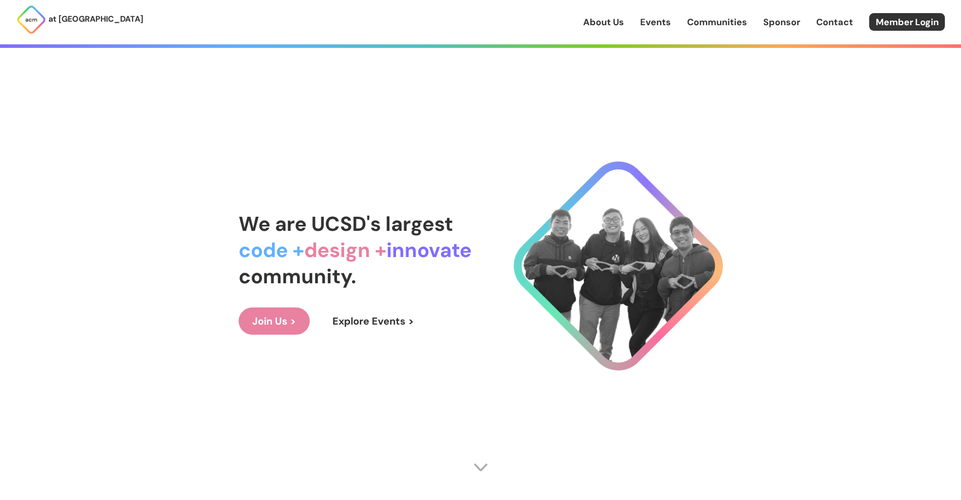 This screenshot has width=961, height=500. I want to click on img: Scroll Arrow, so click(481, 468).